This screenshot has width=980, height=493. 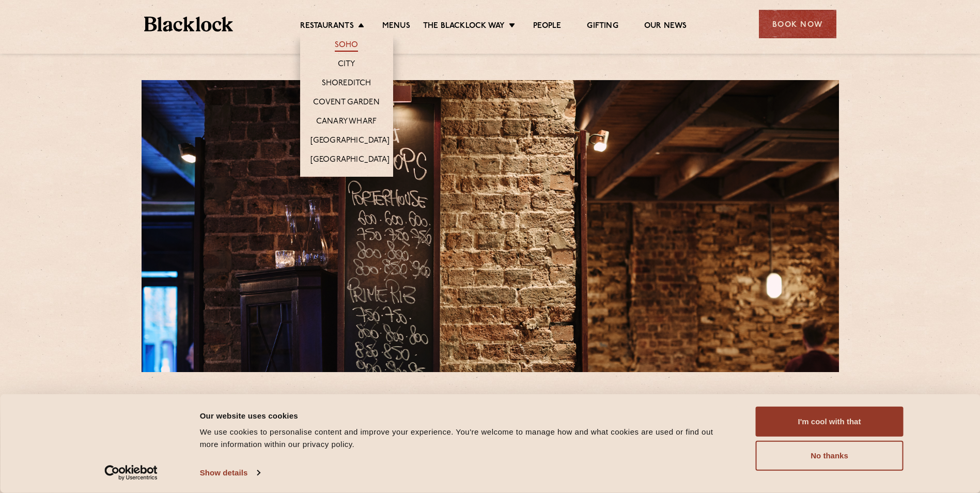 I want to click on a: Covent Garden, so click(x=346, y=104).